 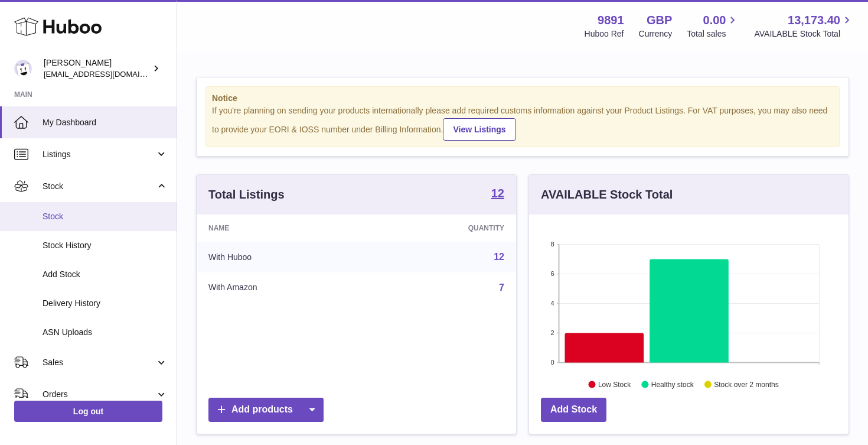 What do you see at coordinates (105, 245) in the screenshot?
I see `span: Stock History` at bounding box center [105, 245].